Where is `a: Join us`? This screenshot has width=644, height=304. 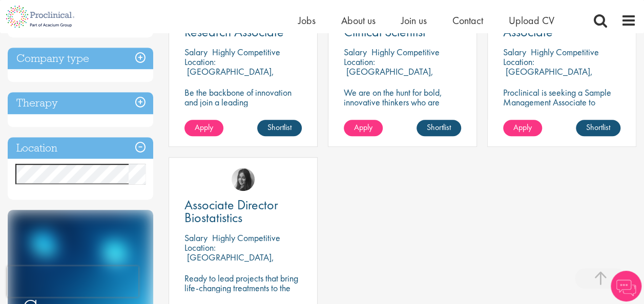 a: Join us is located at coordinates (414, 21).